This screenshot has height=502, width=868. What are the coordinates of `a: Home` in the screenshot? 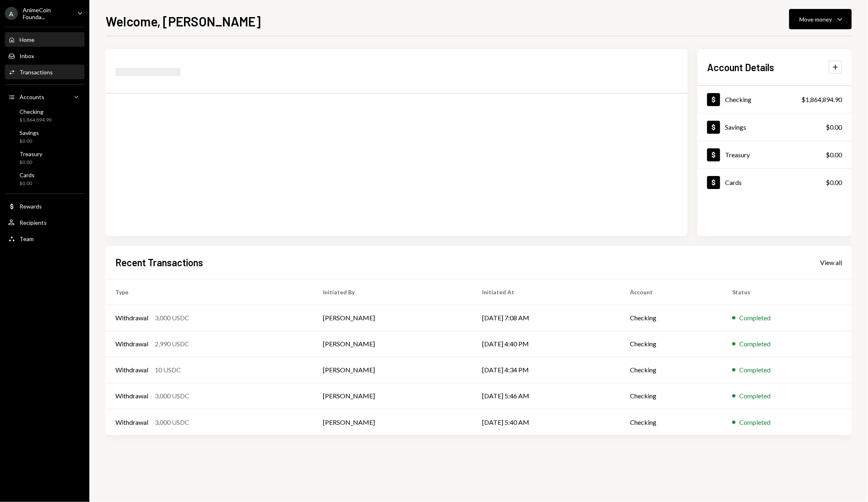 It's located at (45, 40).